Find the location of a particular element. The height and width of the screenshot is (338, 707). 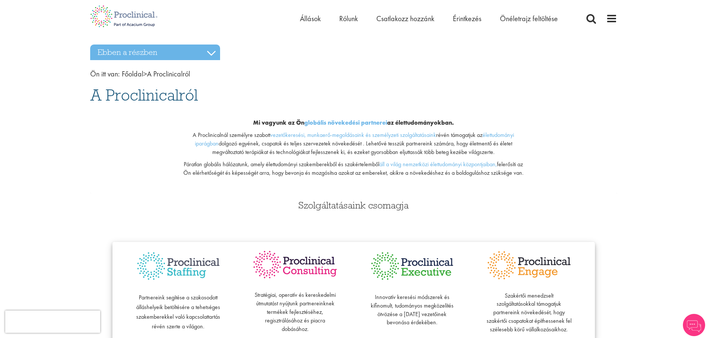

img: Proklinikai tanácsadás is located at coordinates (295, 264).